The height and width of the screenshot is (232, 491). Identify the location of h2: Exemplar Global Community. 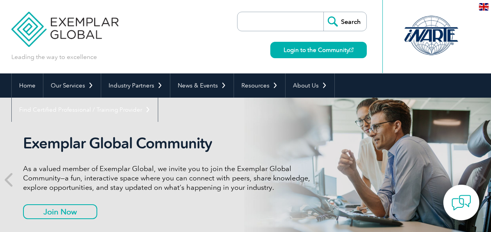
(170, 143).